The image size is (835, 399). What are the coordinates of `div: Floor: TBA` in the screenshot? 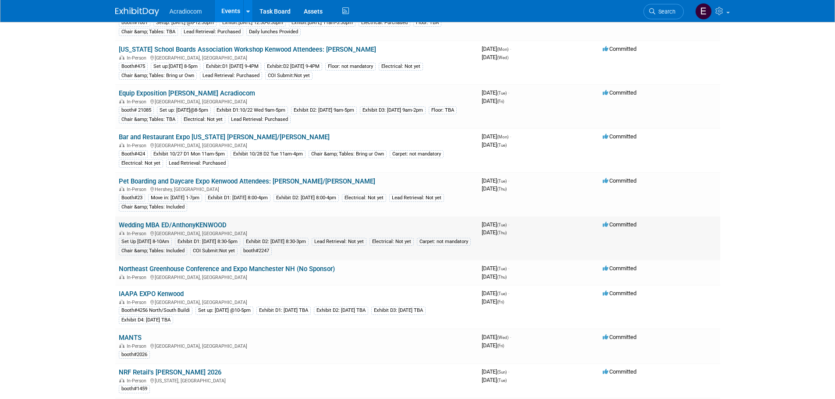 It's located at (427, 23).